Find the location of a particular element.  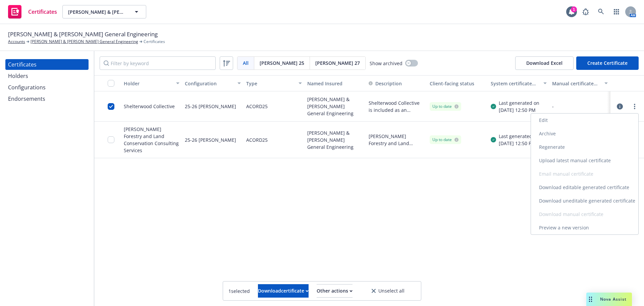

button: Named Insured is located at coordinates (335, 84).